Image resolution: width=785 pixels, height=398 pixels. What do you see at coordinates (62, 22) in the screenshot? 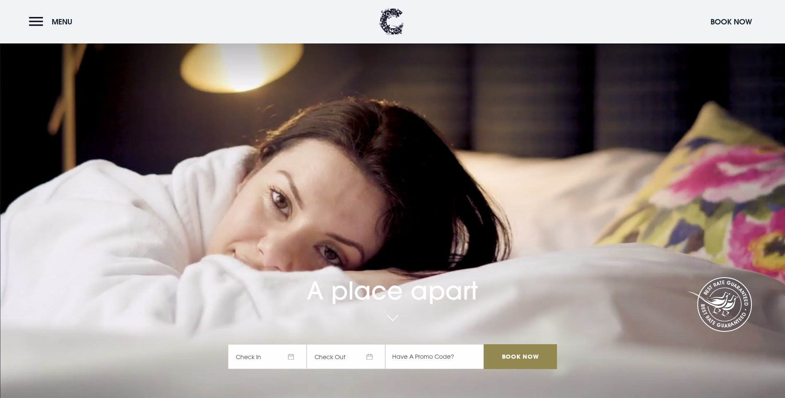
I see `span: Menu` at bounding box center [62, 22].